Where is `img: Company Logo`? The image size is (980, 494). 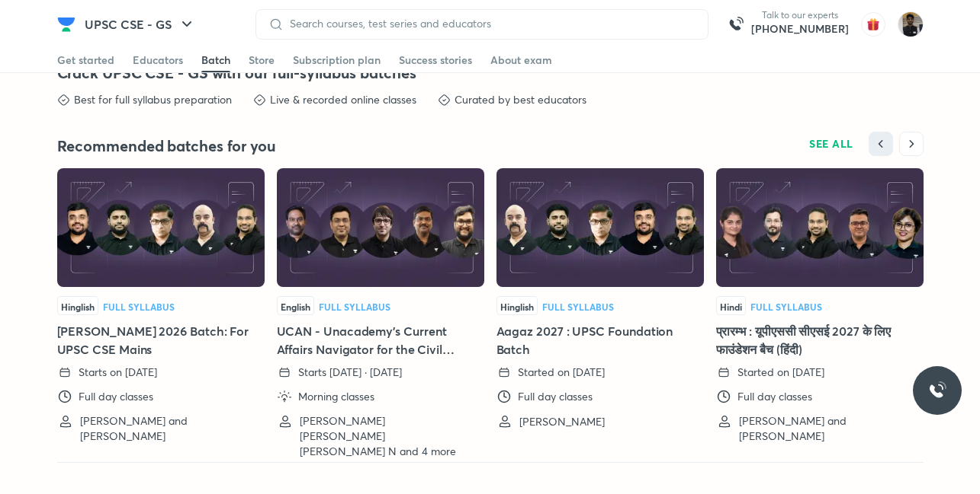 img: Company Logo is located at coordinates (66, 24).